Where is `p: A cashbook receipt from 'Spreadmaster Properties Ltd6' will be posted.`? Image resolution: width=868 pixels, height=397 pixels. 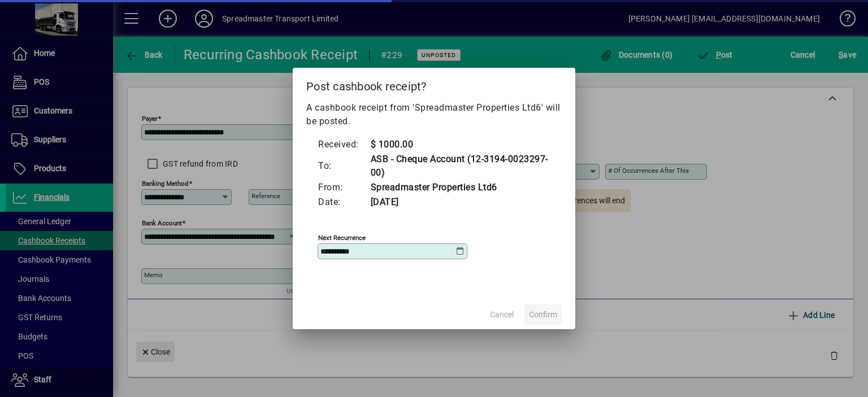 p: A cashbook receipt from 'Spreadmaster Properties Ltd6' will be posted. is located at coordinates (434, 114).